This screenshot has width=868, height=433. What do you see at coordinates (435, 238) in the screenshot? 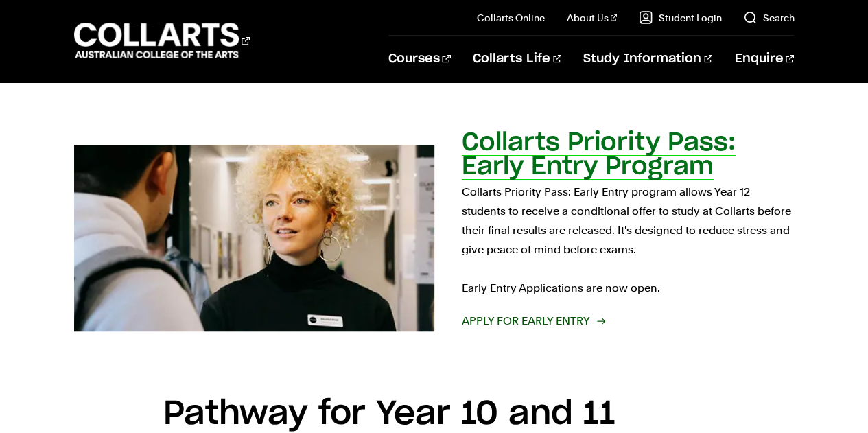
I see `a: Collarts Priority Pass: Early Entry Program Collarts Priority Pass: Early Entry program allows Ye...` at bounding box center [435, 238].